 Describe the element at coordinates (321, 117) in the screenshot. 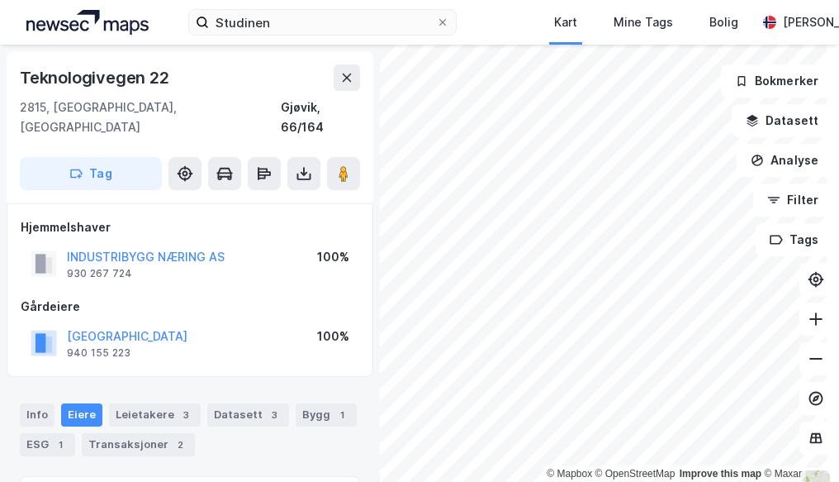

I see `div: Gjøvik, 66/164` at that location.